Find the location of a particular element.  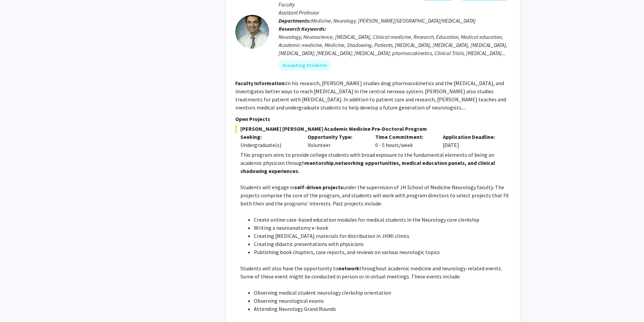

li: Create online case-based education modules for medical students in the Neurology core clerkship is located at coordinates (382, 220).